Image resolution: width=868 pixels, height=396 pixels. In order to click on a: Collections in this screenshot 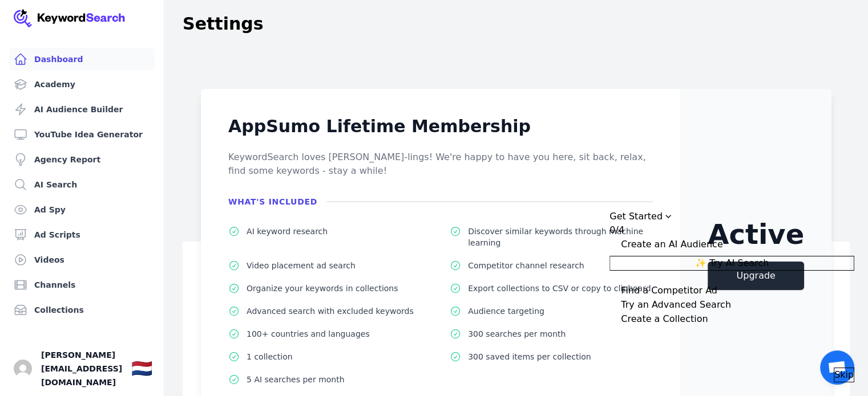, I will do `click(82, 310)`.